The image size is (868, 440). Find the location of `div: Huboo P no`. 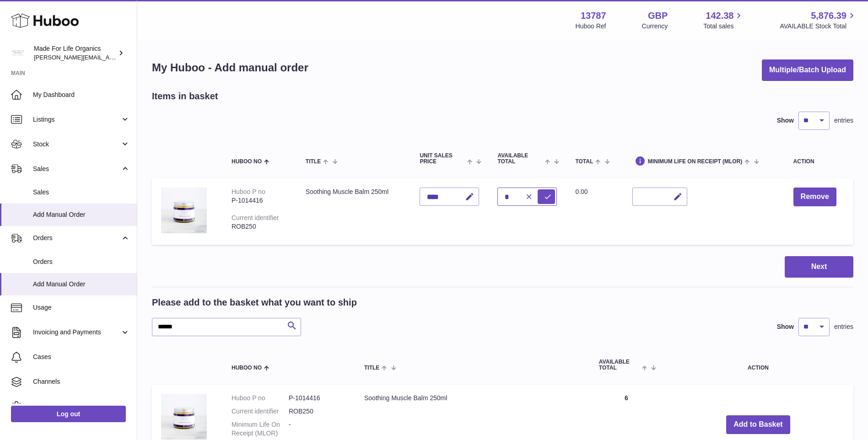

div: Huboo P no is located at coordinates (248, 191).